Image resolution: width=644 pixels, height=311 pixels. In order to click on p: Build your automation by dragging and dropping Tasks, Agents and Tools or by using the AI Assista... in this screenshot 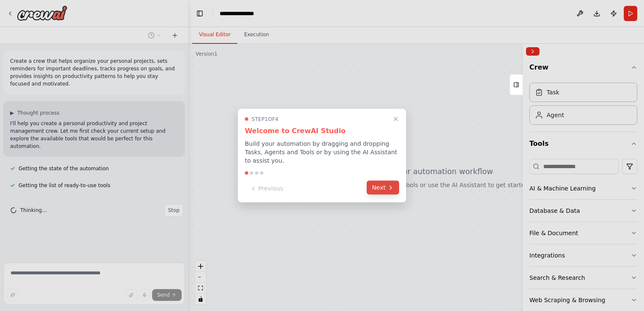, I will do `click(322, 152)`.